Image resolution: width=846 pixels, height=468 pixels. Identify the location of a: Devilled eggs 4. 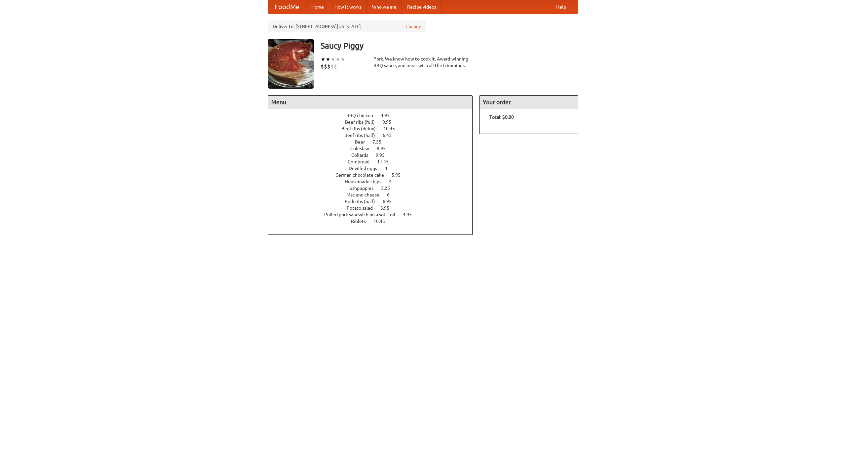
(374, 168).